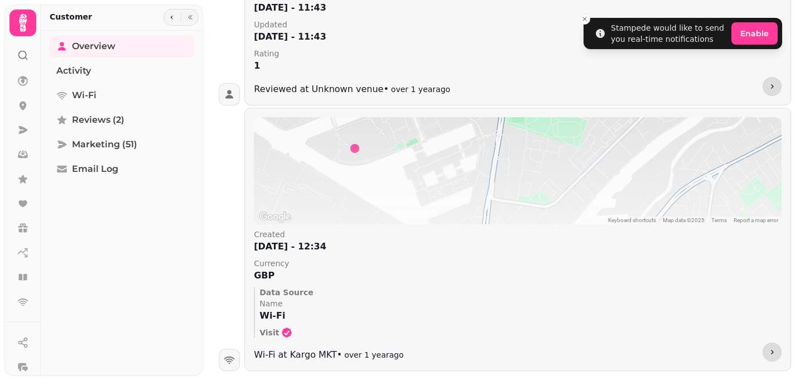 This screenshot has width=800, height=380. I want to click on p: currency, so click(517, 263).